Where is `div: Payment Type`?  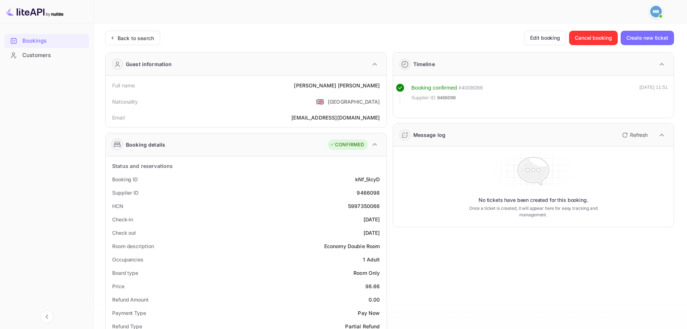
div: Payment Type is located at coordinates (129, 312).